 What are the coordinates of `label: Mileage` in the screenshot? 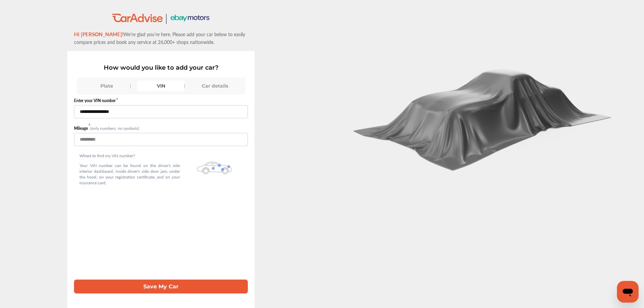 It's located at (82, 128).